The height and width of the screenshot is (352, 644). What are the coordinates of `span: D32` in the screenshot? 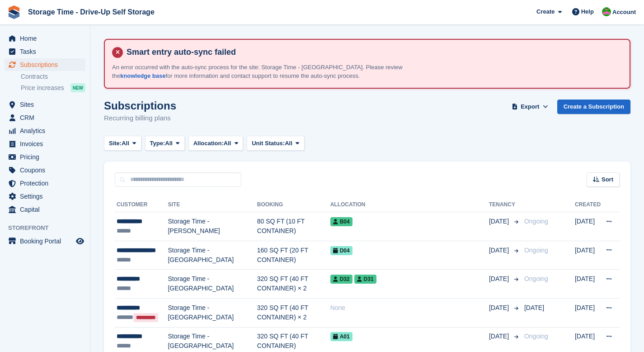 It's located at (342, 279).